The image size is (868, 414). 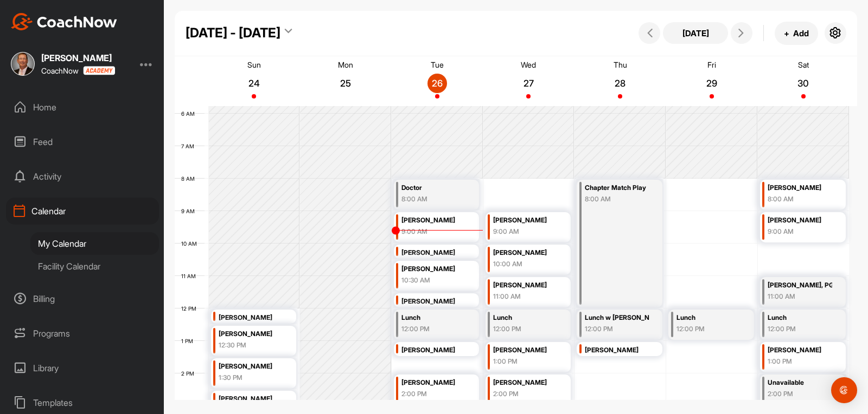 What do you see at coordinates (95, 267) in the screenshot?
I see `div: Facility Calendar` at bounding box center [95, 267].